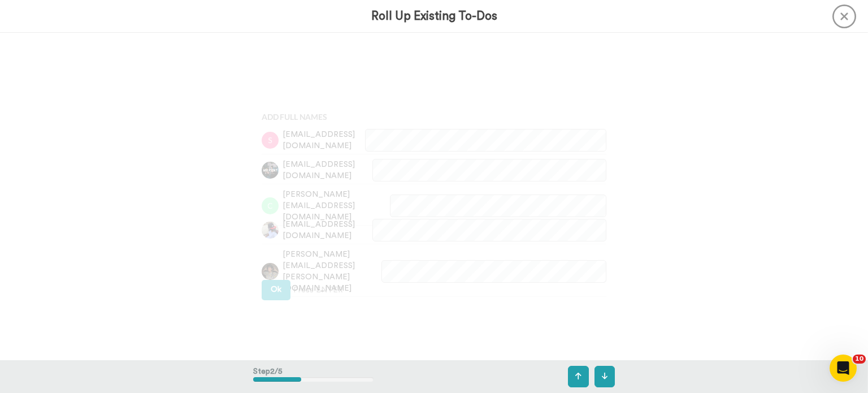 Image resolution: width=868 pixels, height=393 pixels. What do you see at coordinates (270, 231) in the screenshot?
I see `img: 34856d40-3998-4599-8689-d6d865f4b2df.jpg` at bounding box center [270, 231].